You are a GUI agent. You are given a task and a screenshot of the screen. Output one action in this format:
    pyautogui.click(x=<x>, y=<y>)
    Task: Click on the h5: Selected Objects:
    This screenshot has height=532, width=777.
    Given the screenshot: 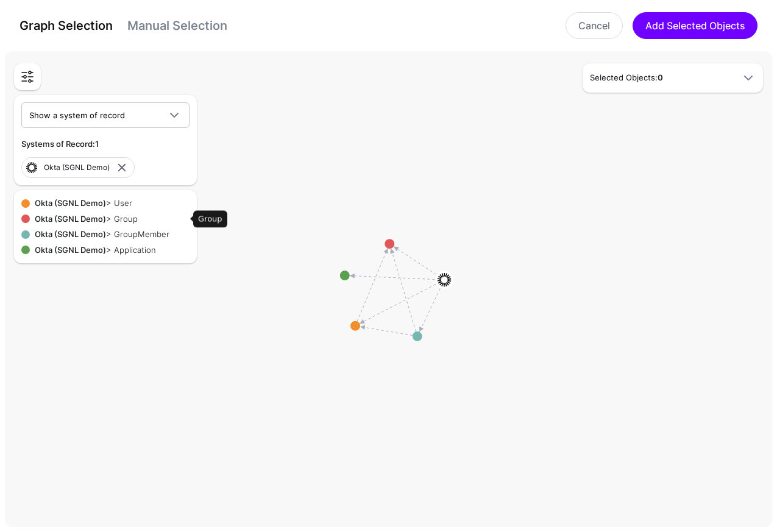 What is the action you would take?
    pyautogui.click(x=661, y=78)
    